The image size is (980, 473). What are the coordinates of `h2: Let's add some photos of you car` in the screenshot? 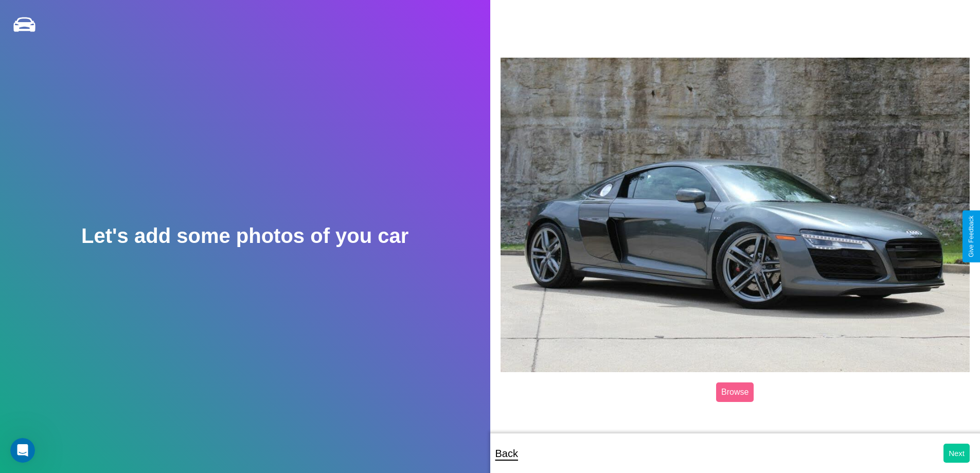 It's located at (245, 236).